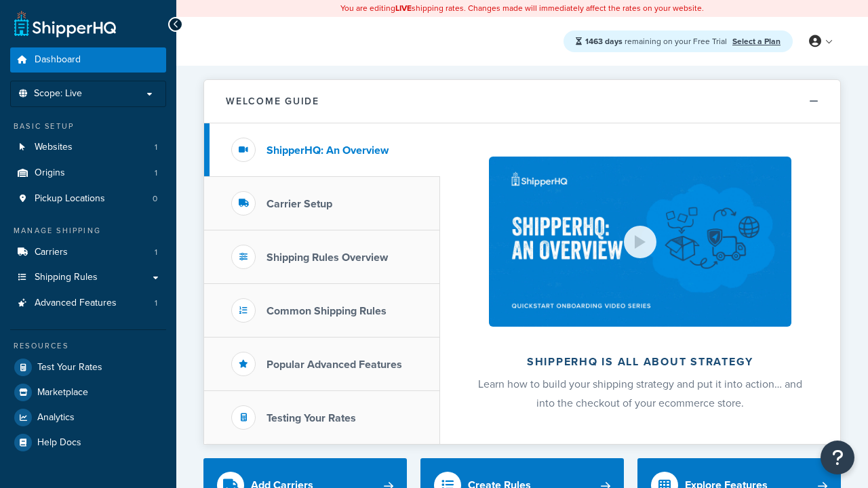 This screenshot has height=488, width=868. I want to click on span: remaining on your Free Trial, so click(657, 42).